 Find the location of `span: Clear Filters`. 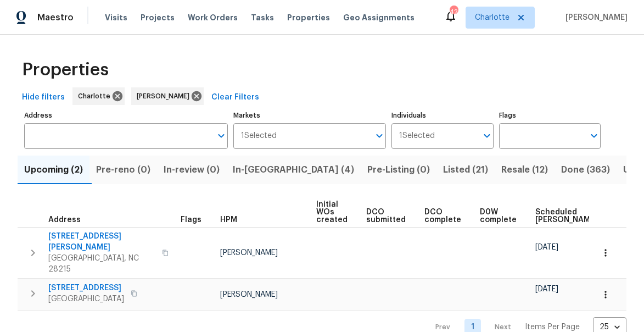

span: Clear Filters is located at coordinates (235, 97).